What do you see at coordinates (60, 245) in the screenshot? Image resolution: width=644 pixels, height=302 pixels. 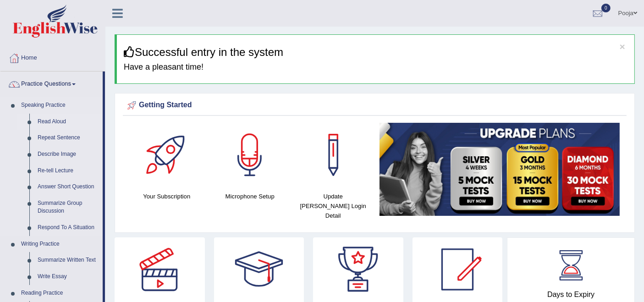 I see `a: Writing Practice` at bounding box center [60, 245].